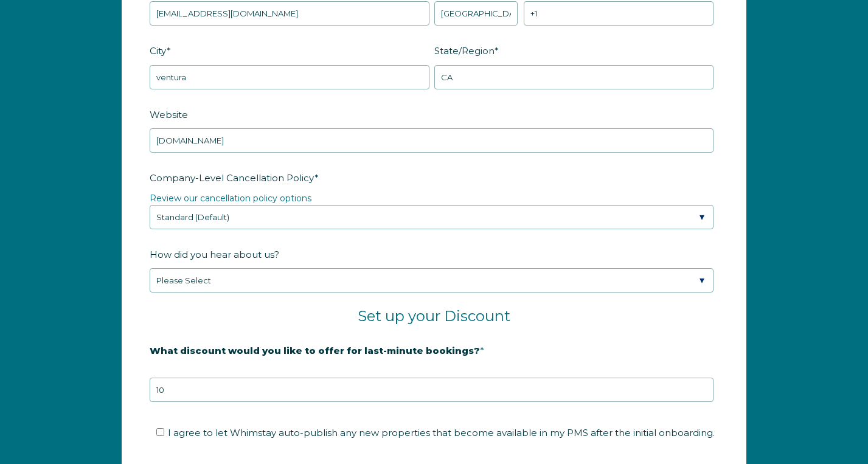 This screenshot has height=464, width=868. What do you see at coordinates (314, 350) in the screenshot?
I see `strong: What discount would you like to offer for last-minute bookings?` at bounding box center [314, 350].